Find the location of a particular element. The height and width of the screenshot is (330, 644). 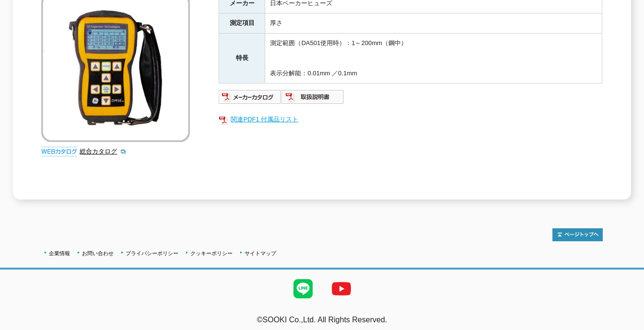

img: webカタログ is located at coordinates (59, 152).